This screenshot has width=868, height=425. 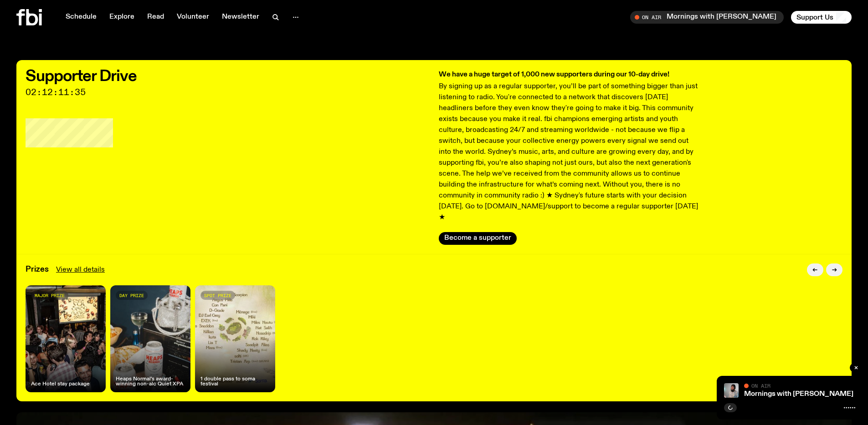 What do you see at coordinates (155, 17) in the screenshot?
I see `a: Read` at bounding box center [155, 17].